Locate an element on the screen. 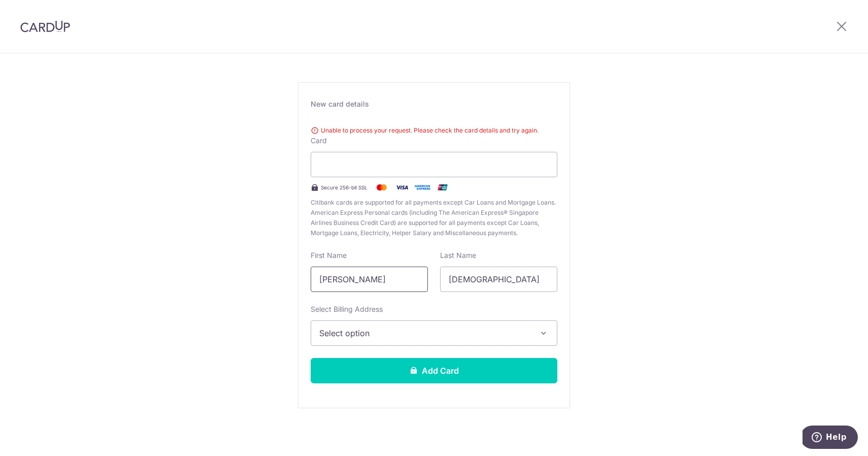 This screenshot has height=456, width=868. input: Cardholder Last Name is located at coordinates (499, 280).